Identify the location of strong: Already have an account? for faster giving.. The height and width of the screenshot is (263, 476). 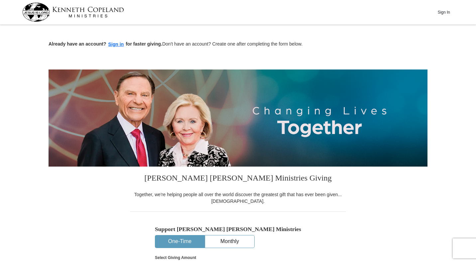
(105, 44).